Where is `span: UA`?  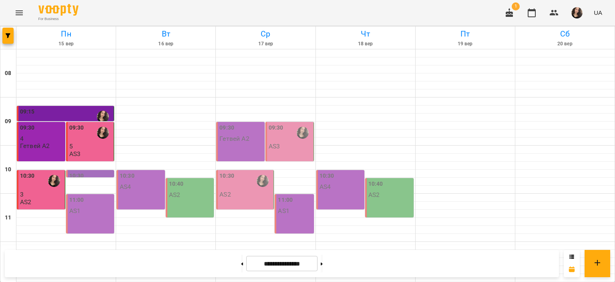
span: UA is located at coordinates (598, 12).